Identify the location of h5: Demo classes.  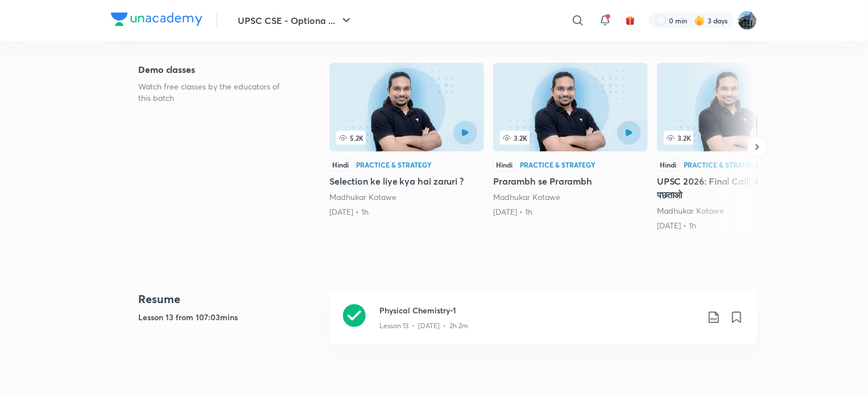
(216, 69).